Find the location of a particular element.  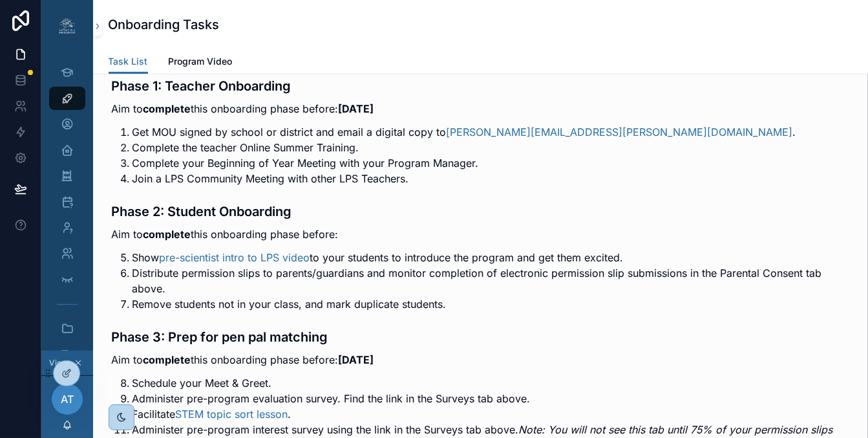

li: Complete your Beginning of Year Meeting with your Program Manager. is located at coordinates (491, 163).